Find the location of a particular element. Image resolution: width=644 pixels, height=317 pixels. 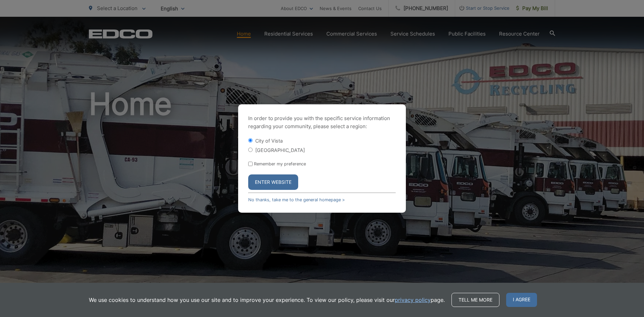

label: City of Vista is located at coordinates (269, 141).